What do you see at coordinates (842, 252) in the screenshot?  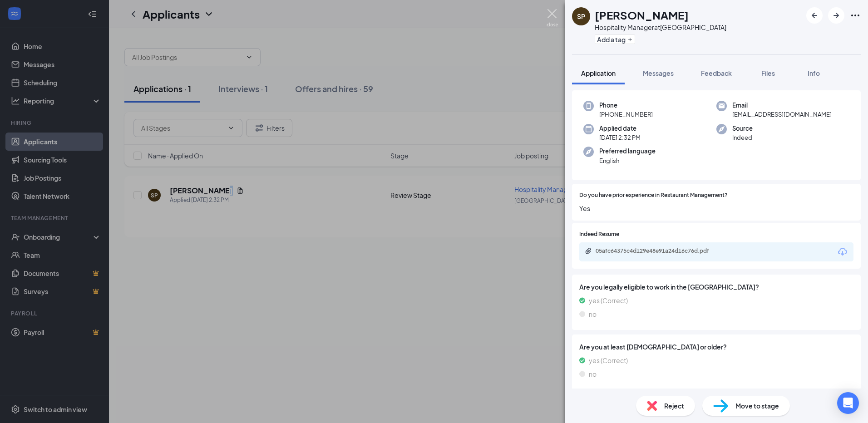 I see `svg: Download` at bounding box center [842, 252].